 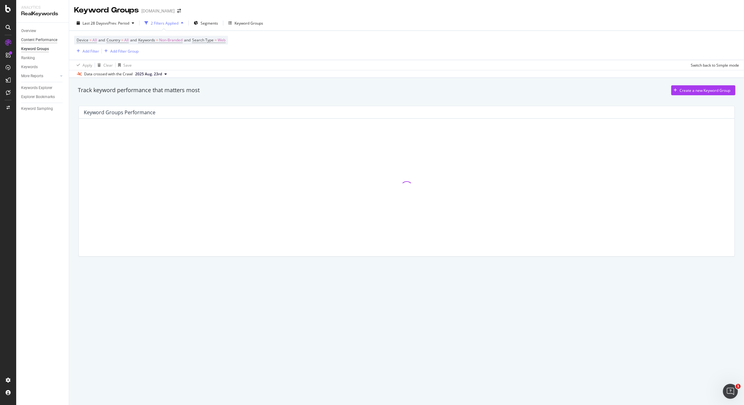 What do you see at coordinates (120, 112) in the screenshot?
I see `div: Keyword Groups Performance` at bounding box center [120, 112].